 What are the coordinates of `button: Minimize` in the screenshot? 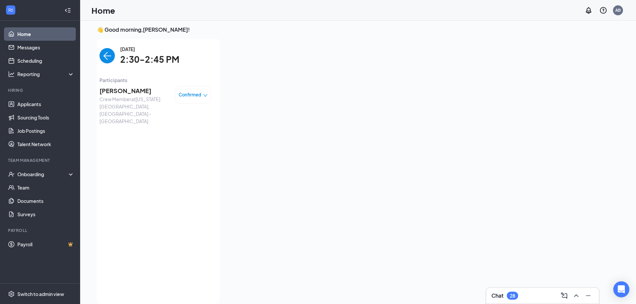 It's located at (588, 296).